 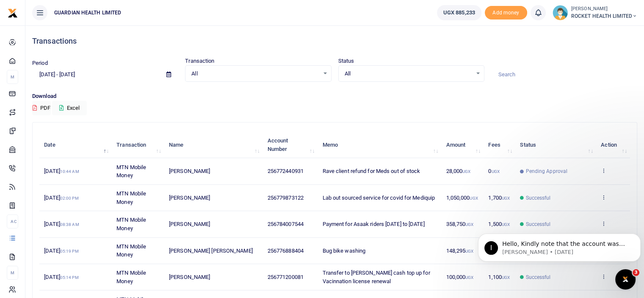 What do you see at coordinates (285, 251) in the screenshot?
I see `span: 256776888404` at bounding box center [285, 251].